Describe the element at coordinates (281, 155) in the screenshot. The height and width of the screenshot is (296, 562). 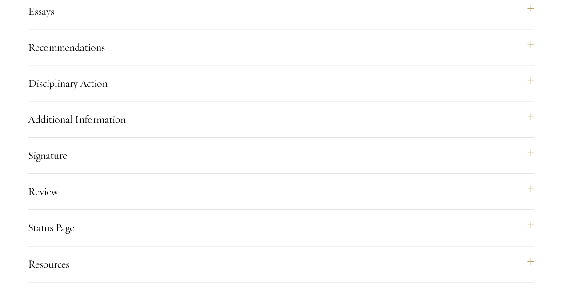
I see `button: Signature` at that location.